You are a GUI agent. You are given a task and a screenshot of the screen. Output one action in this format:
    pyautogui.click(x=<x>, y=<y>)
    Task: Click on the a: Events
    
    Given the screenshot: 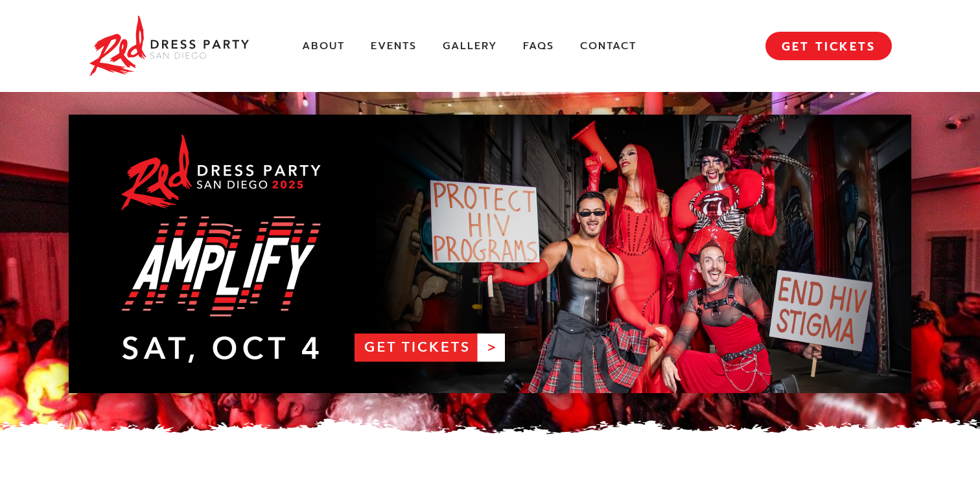 What is the action you would take?
    pyautogui.click(x=393, y=46)
    